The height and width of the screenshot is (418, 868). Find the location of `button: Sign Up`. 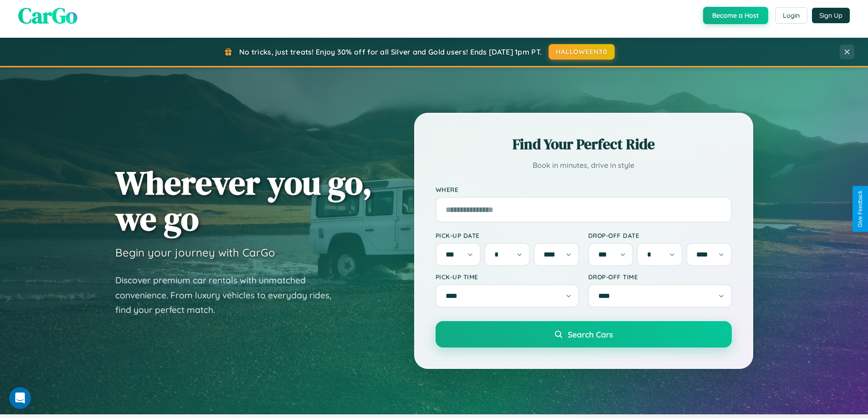

button: Sign Up is located at coordinates (831, 15).